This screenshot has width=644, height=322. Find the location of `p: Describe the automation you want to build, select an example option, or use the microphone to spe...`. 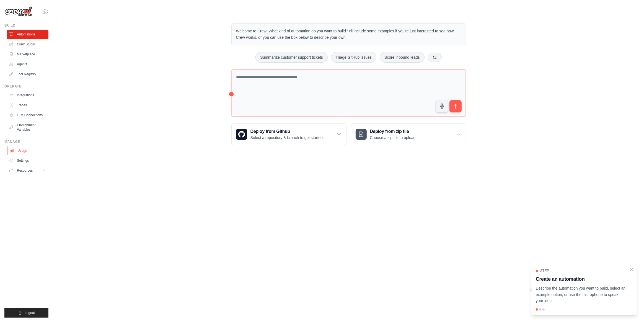

p: Describe the automation you want to build, select an example option, or use the microphone to spe... is located at coordinates (581, 294).